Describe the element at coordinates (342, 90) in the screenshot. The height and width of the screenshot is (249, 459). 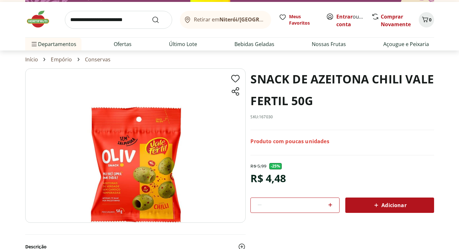
I see `h1: SNACK DE AZEITONA CHILI VALE FERTIL 50G` at that location.